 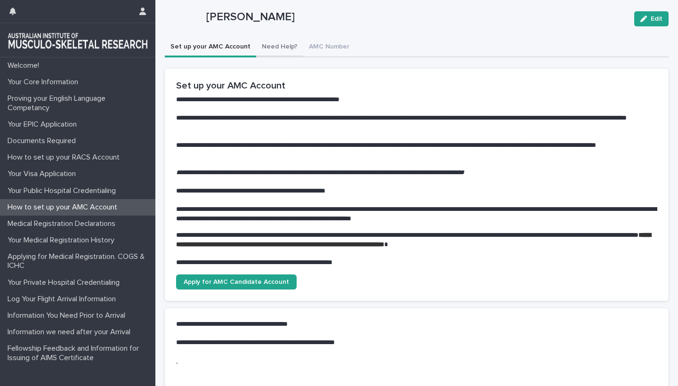 What do you see at coordinates (236, 282) in the screenshot?
I see `span: Apply for AMC Candidate Account` at bounding box center [236, 282].